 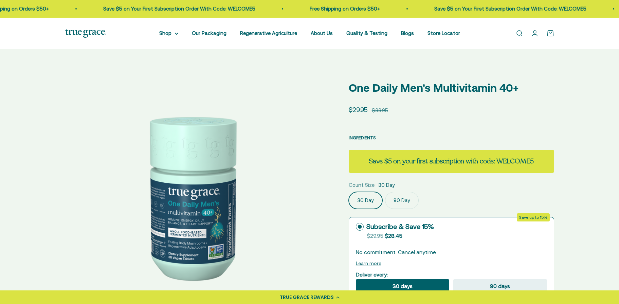 I want to click on span: 30 Day, so click(x=386, y=185).